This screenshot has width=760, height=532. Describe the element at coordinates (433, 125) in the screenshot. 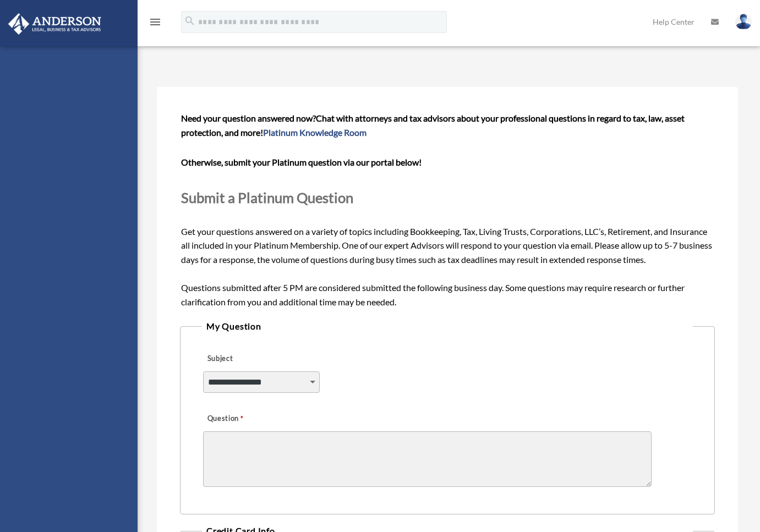

I see `span: Chat with attorneys and tax advisors about your professional questions in regard to tax, law, ass...` at that location.